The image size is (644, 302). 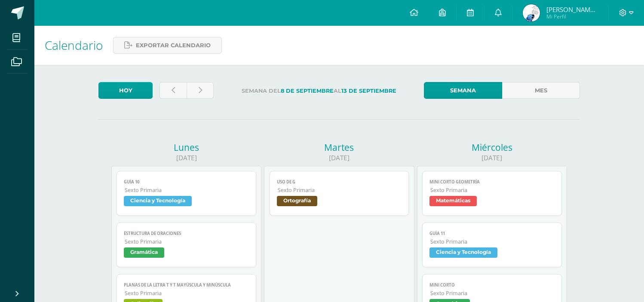 What do you see at coordinates (541, 91) in the screenshot?
I see `a: Mes` at bounding box center [541, 91].